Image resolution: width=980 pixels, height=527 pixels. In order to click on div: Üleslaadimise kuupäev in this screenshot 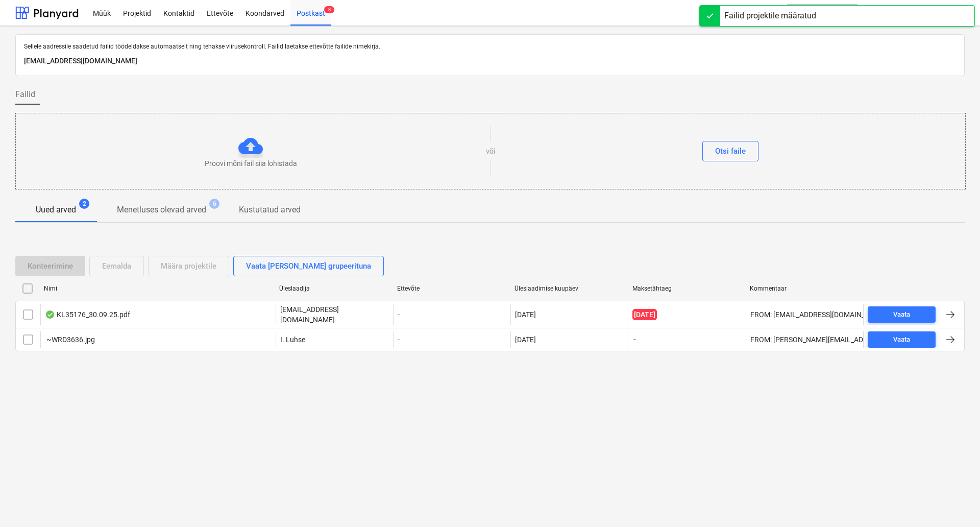, I will do `click(569, 289)`.